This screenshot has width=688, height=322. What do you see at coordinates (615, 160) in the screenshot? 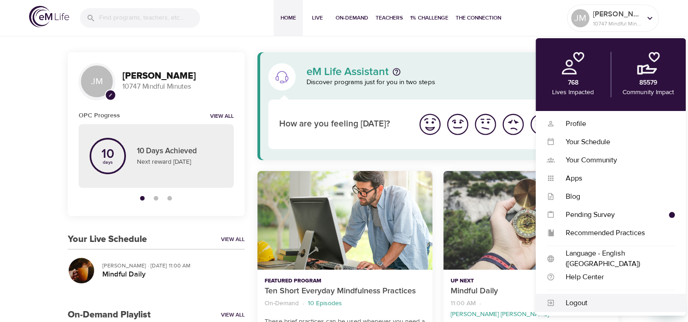
I see `div: Your Community` at bounding box center [615, 160].